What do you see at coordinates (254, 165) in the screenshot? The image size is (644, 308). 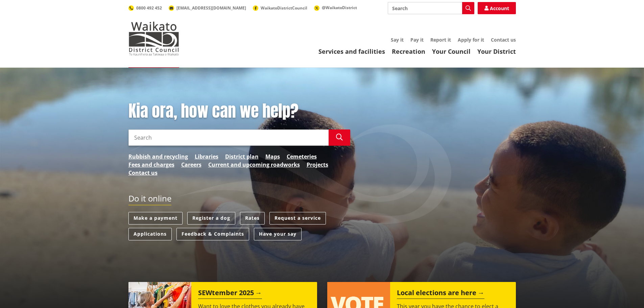 I see `a: Current and upcoming roadworks` at bounding box center [254, 165].